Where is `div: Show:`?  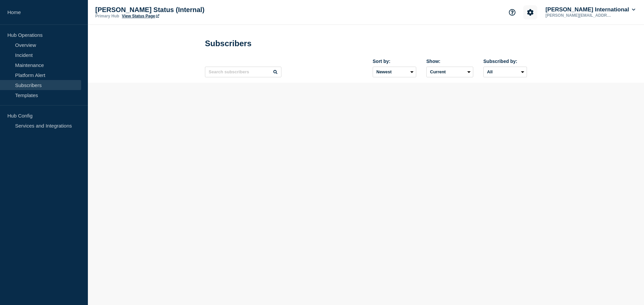 div: Show: is located at coordinates (450, 61).